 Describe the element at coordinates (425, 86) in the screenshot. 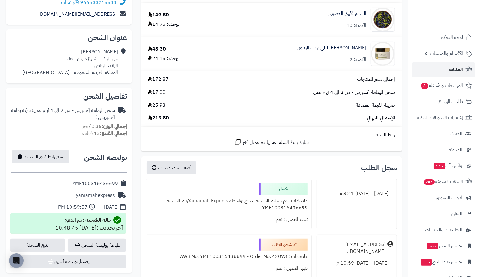

I see `span: 3` at that location.